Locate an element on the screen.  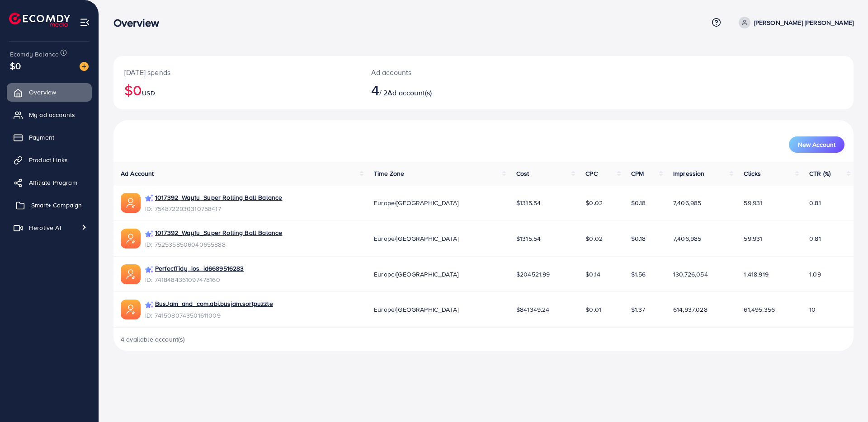
span: $1.56 is located at coordinates (638, 275).